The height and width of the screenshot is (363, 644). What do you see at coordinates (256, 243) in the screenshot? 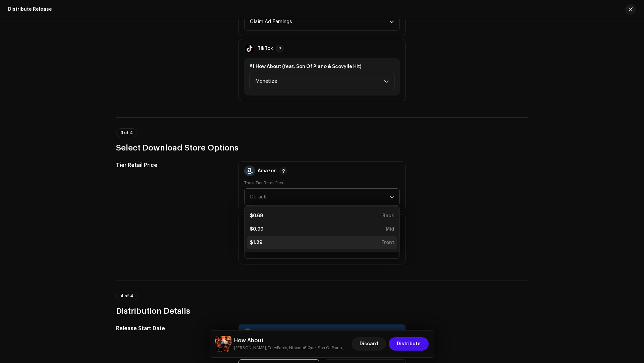
I see `div: $1.29` at bounding box center [256, 243].